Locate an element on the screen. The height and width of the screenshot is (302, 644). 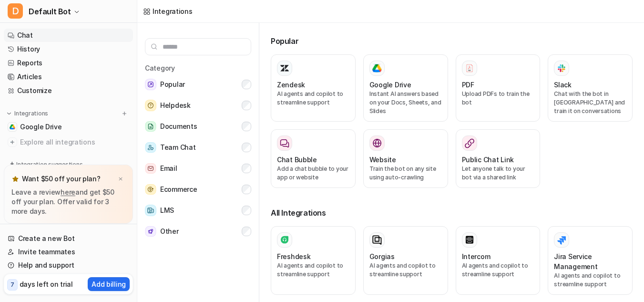
span: Popular is located at coordinates (172, 84).